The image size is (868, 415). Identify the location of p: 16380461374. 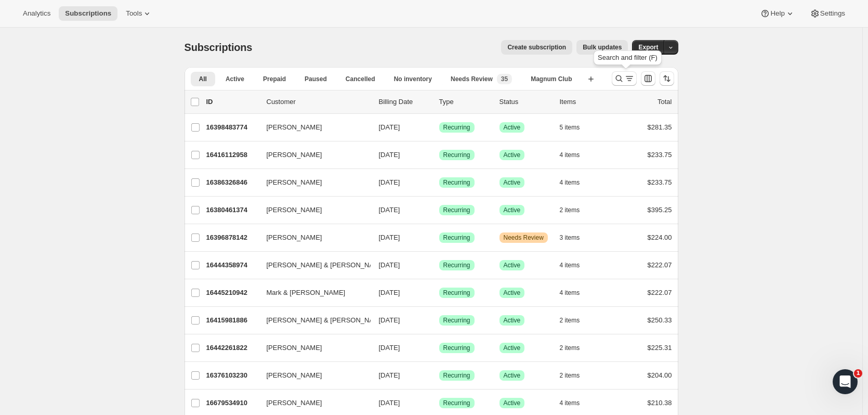
(232, 210).